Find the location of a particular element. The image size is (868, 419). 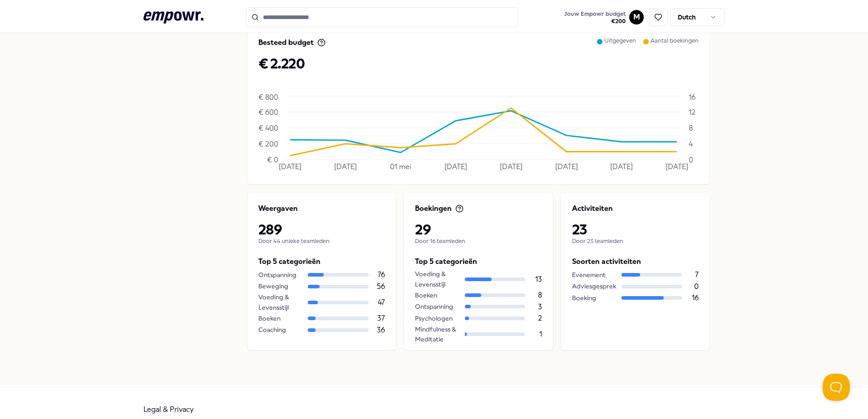

p: Activiteiten is located at coordinates (593, 209).